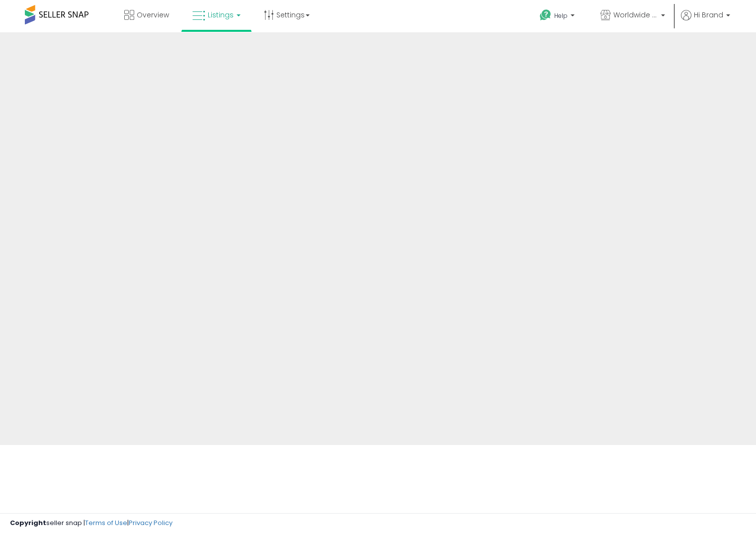 This screenshot has width=756, height=533. What do you see at coordinates (636, 15) in the screenshot?
I see `span: Worldwide Nutrition` at bounding box center [636, 15].